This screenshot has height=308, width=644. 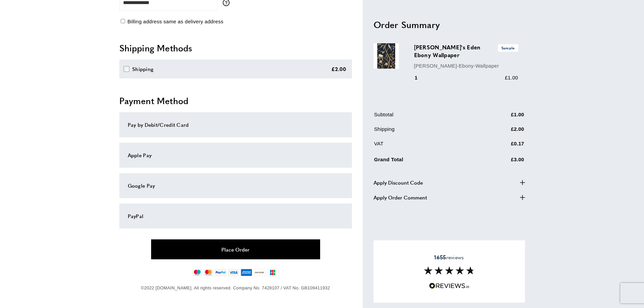 What do you see at coordinates (236, 216) in the screenshot?
I see `div: PayPal` at bounding box center [236, 216].